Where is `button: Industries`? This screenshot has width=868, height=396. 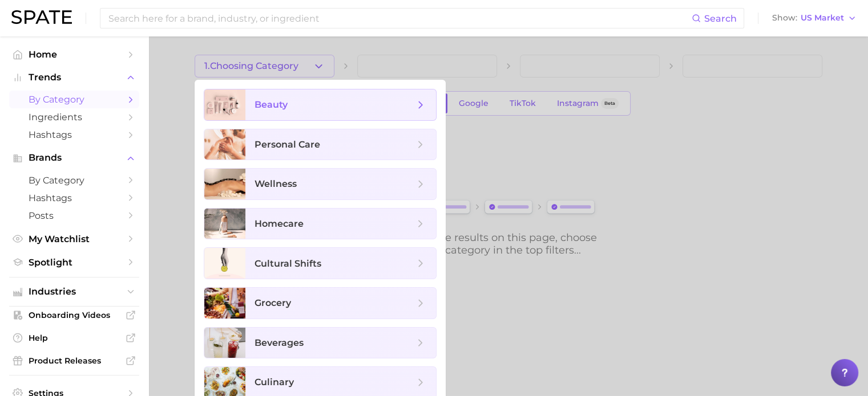 button: Industries is located at coordinates (74, 292).